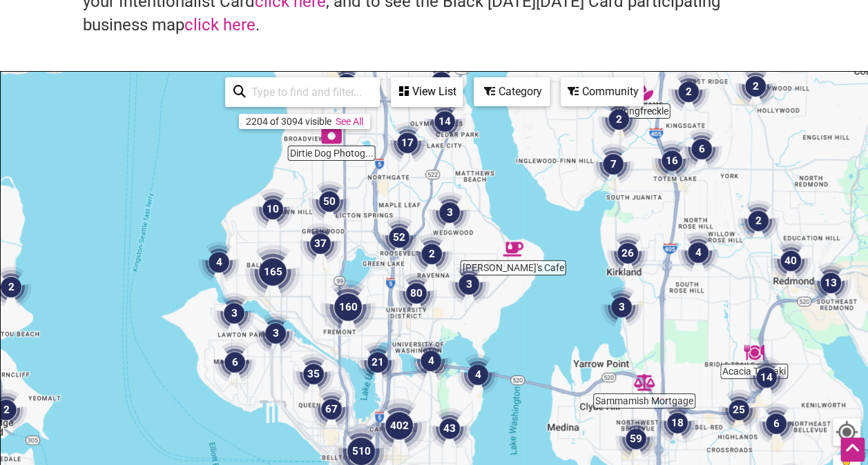  Describe the element at coordinates (330, 201) in the screenshot. I see `div: 50` at that location.